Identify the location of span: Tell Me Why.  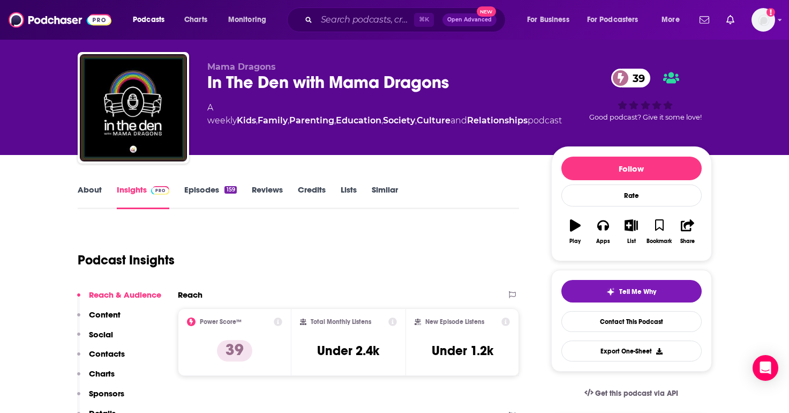
(638, 291).